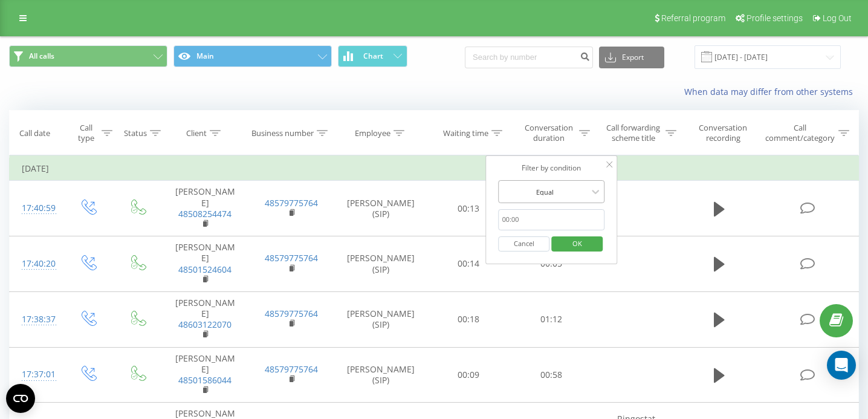  I want to click on button: All calls, so click(88, 56).